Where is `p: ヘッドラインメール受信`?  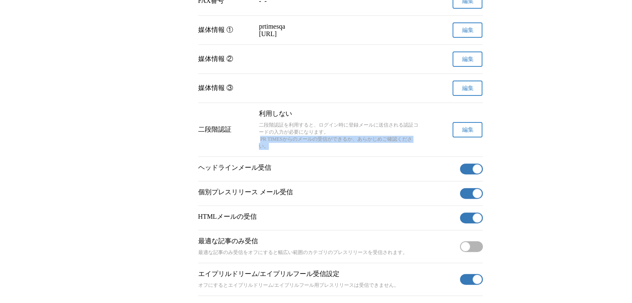 p: ヘッドラインメール受信 is located at coordinates (327, 168).